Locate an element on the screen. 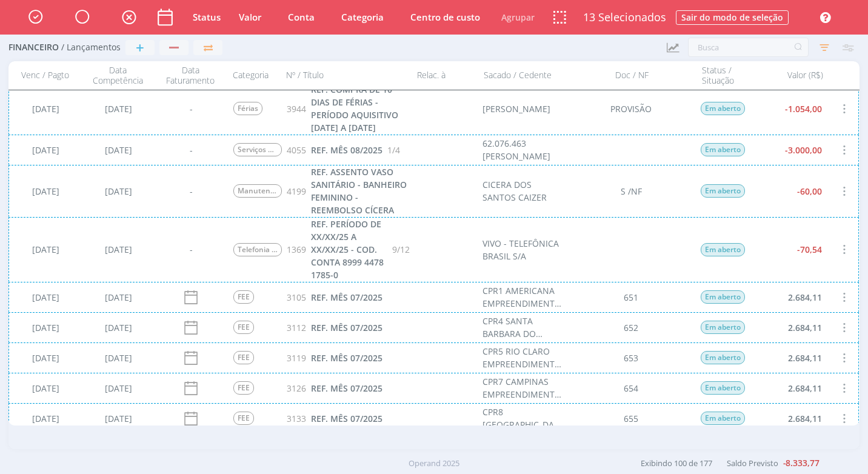  div: Venc / Pagto is located at coordinates (45, 75).